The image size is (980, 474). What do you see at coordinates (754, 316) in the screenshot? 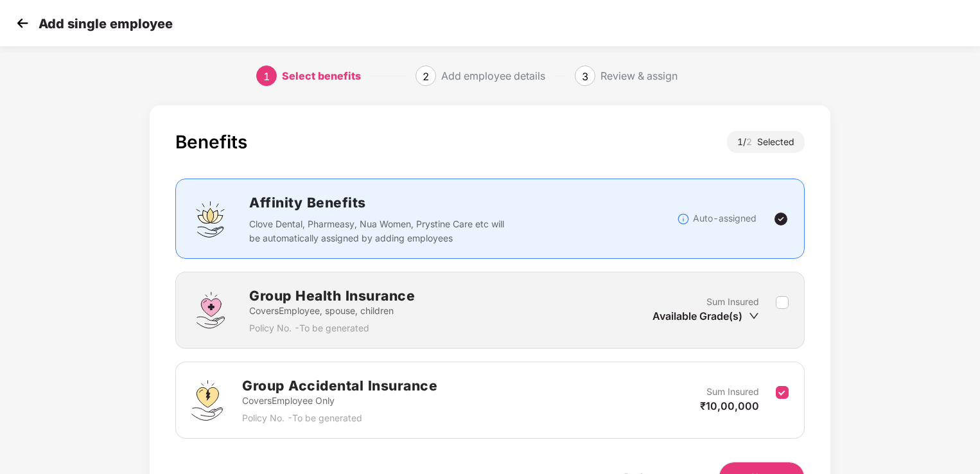
I see `span: down` at bounding box center [754, 316].